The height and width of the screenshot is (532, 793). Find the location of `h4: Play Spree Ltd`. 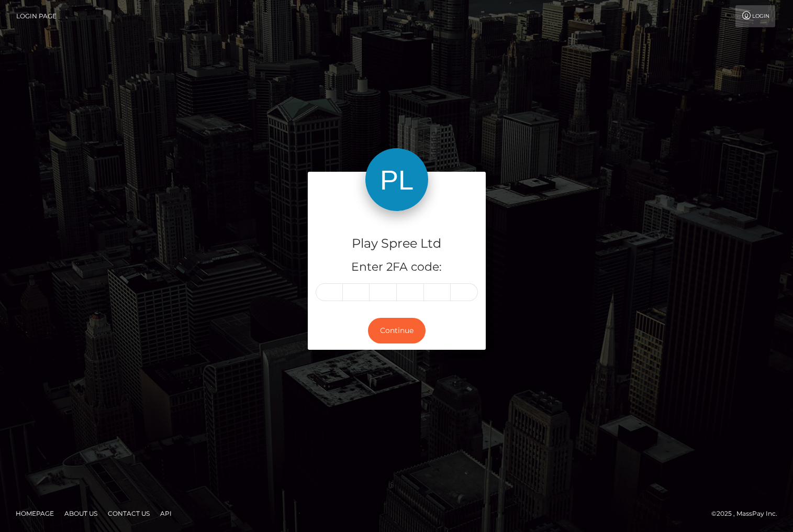

h4: Play Spree Ltd is located at coordinates (397, 243).